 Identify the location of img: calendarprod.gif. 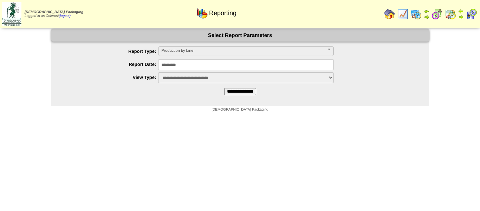
(416, 14).